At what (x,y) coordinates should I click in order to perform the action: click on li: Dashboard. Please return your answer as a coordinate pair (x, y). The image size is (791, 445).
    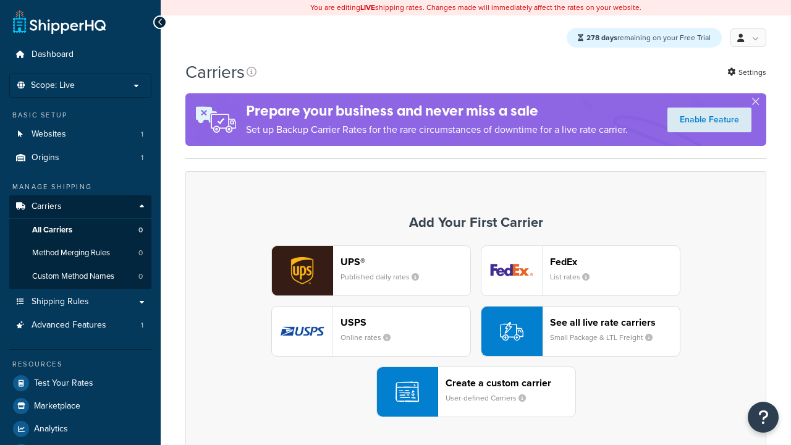
    Looking at the image, I should click on (80, 54).